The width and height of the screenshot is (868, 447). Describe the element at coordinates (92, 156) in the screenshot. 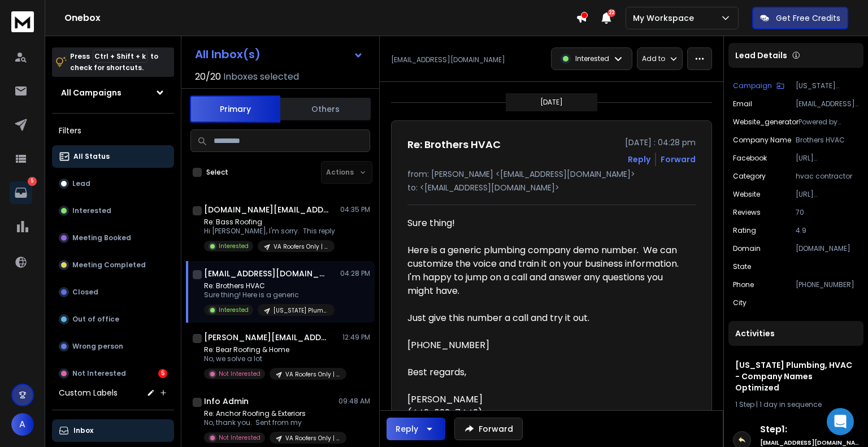

I see `p: All Status` at that location.